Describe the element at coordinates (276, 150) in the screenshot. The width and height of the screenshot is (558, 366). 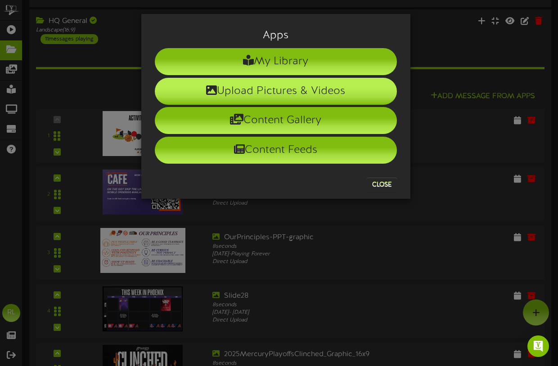
I see `li: Content Feeds` at that location.